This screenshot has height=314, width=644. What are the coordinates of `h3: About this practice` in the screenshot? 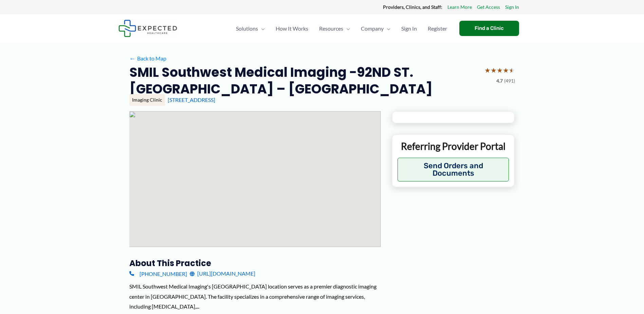 It's located at (255, 263).